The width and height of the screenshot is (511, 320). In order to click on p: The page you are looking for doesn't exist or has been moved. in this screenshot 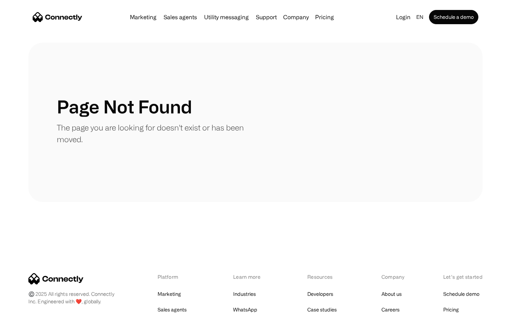, I will do `click(156, 133)`.